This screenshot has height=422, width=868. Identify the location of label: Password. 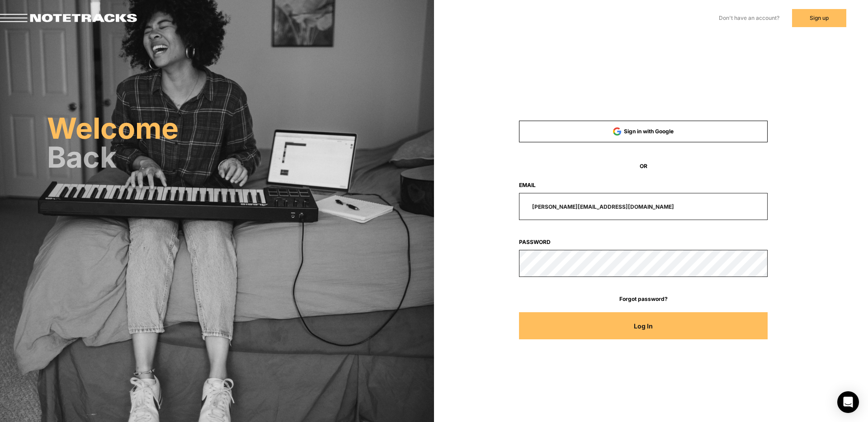
(643, 242).